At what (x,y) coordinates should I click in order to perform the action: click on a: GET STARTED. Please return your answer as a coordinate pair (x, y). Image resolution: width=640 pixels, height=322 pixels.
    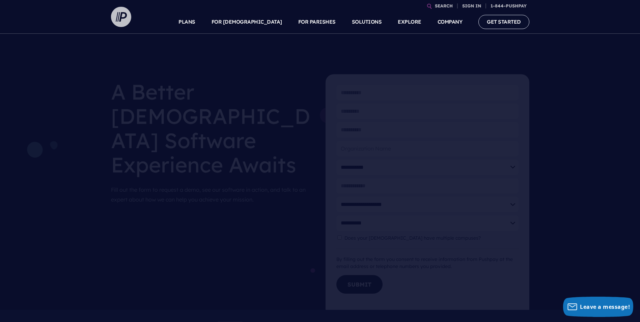
    Looking at the image, I should click on (504, 22).